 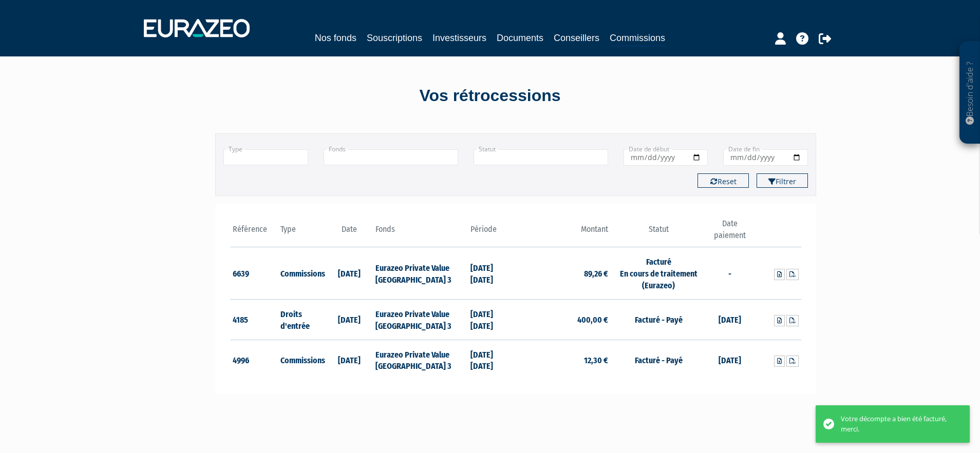 I want to click on a: Investisseurs, so click(x=459, y=38).